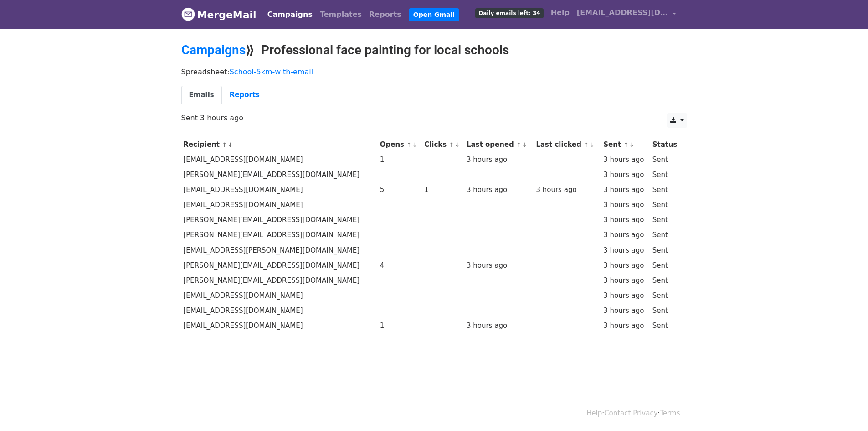 The width and height of the screenshot is (868, 431). I want to click on th: Clicks, so click(443, 145).